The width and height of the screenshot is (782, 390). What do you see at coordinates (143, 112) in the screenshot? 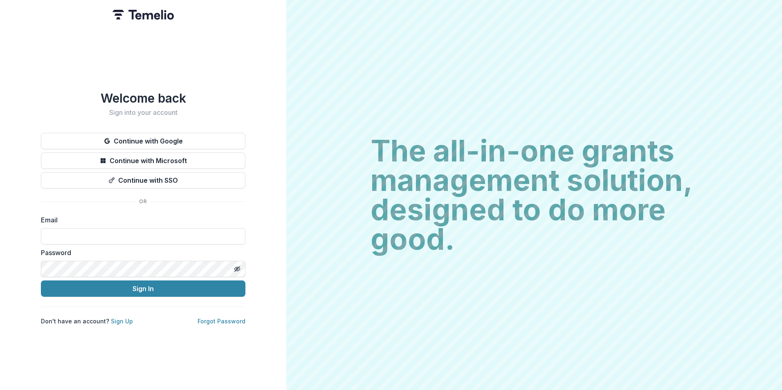
I see `h2: Sign into your account` at bounding box center [143, 112].